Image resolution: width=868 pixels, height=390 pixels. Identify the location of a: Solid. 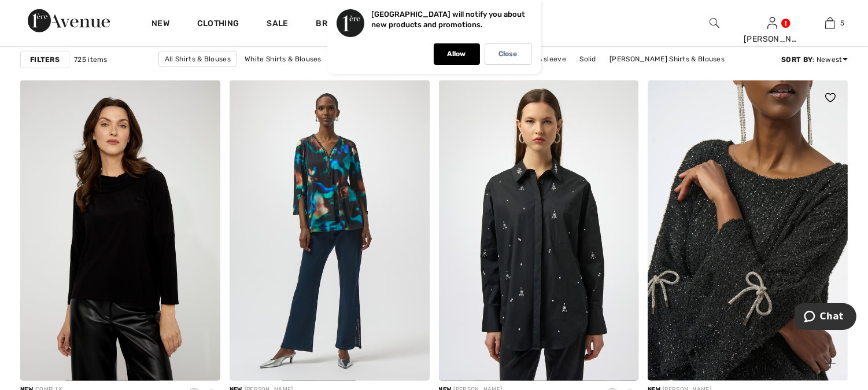
(587, 59).